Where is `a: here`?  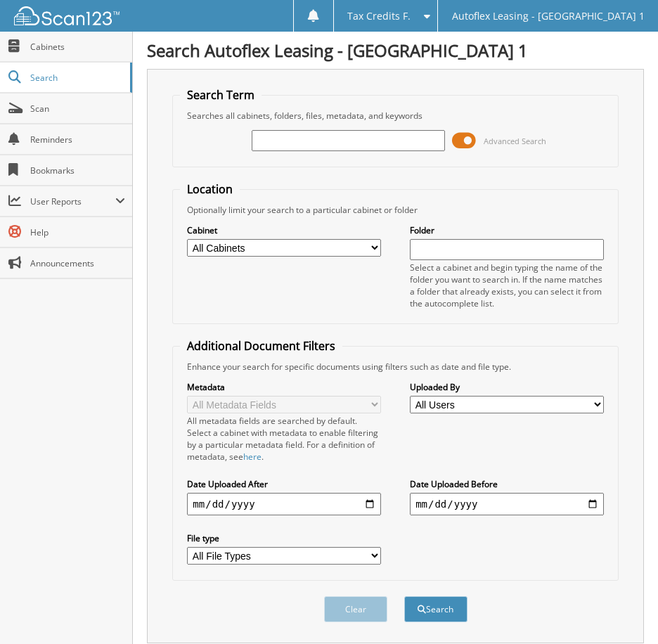
a: here is located at coordinates (252, 456).